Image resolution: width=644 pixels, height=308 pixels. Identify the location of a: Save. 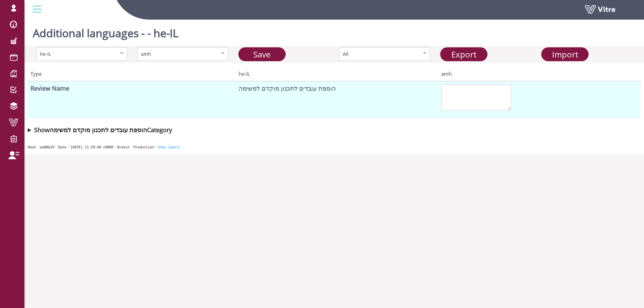
(262, 54).